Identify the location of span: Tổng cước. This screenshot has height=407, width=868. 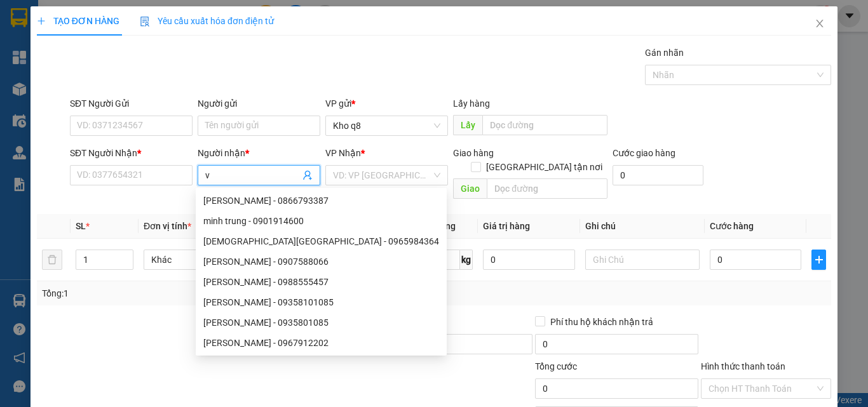
(556, 366).